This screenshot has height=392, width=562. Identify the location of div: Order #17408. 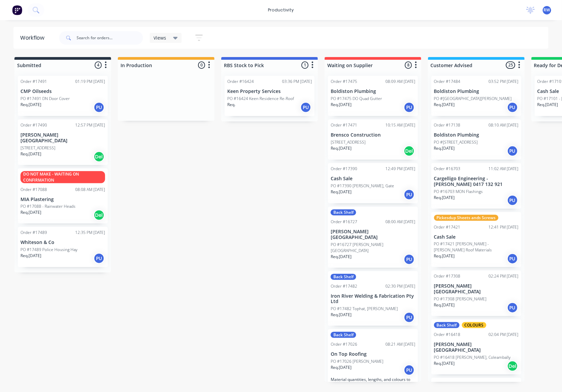
(447, 384).